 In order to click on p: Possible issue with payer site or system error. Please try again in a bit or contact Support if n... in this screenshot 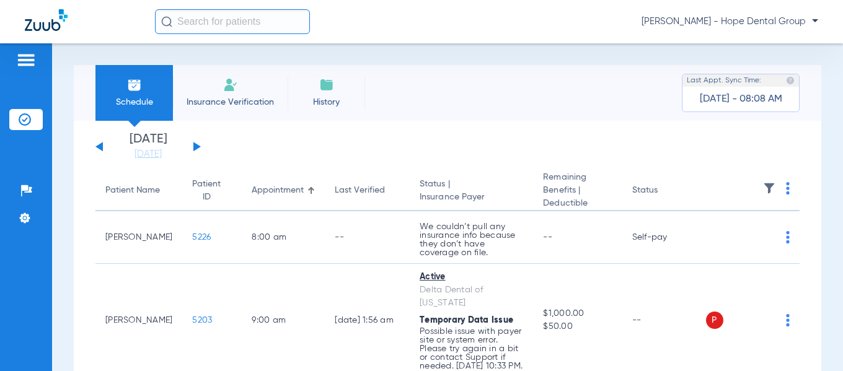, I will do `click(471, 349)`.